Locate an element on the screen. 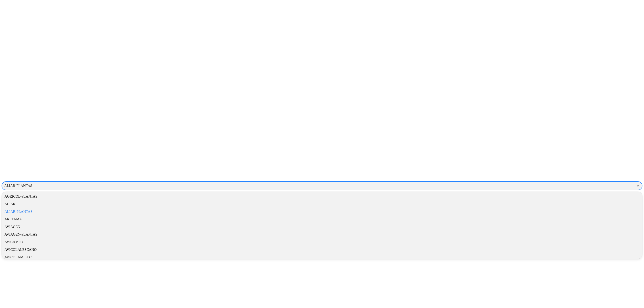  div: ALIAR is located at coordinates (322, 204).